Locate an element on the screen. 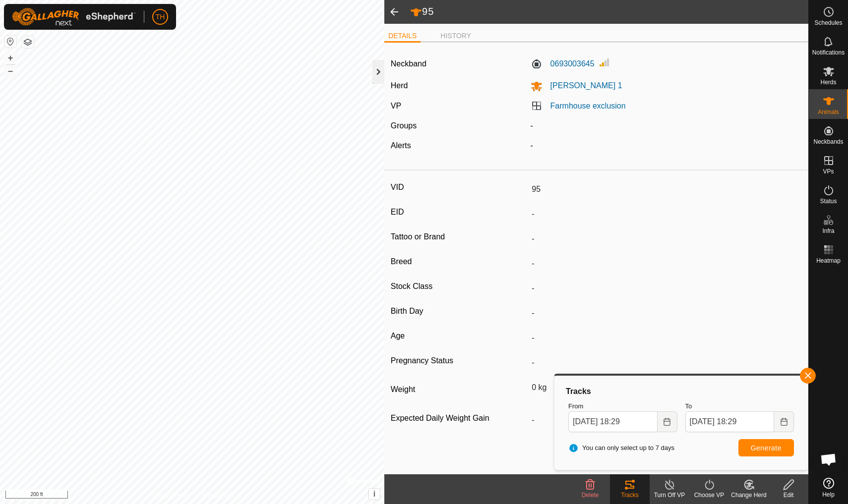  span: TH is located at coordinates (160, 17).